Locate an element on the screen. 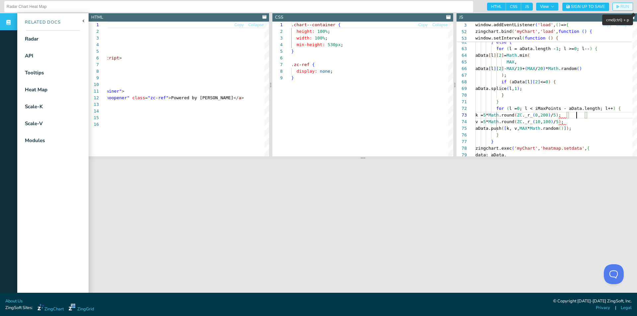 Image resolution: width=637 pixels, height=316 pixels. span: aData.splice is located at coordinates (491, 88).